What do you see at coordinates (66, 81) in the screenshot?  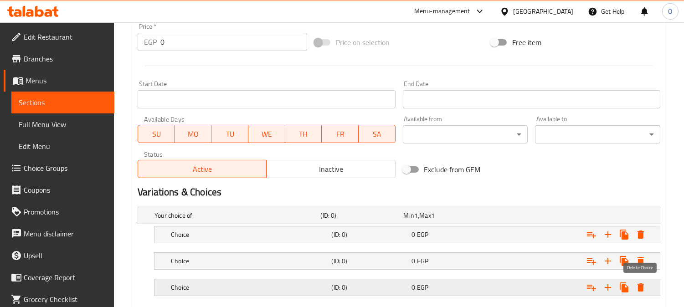 I see `span: Menus` at bounding box center [66, 81].